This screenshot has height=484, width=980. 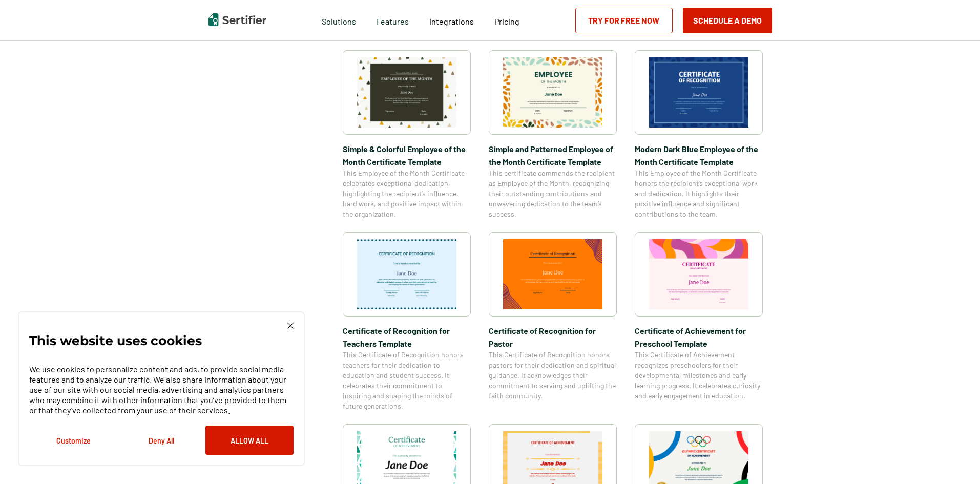 I want to click on a: Certificate of Recognition for Teachers TemplateCertificate of Recognition for Teachers TemplateT..., so click(x=407, y=322).